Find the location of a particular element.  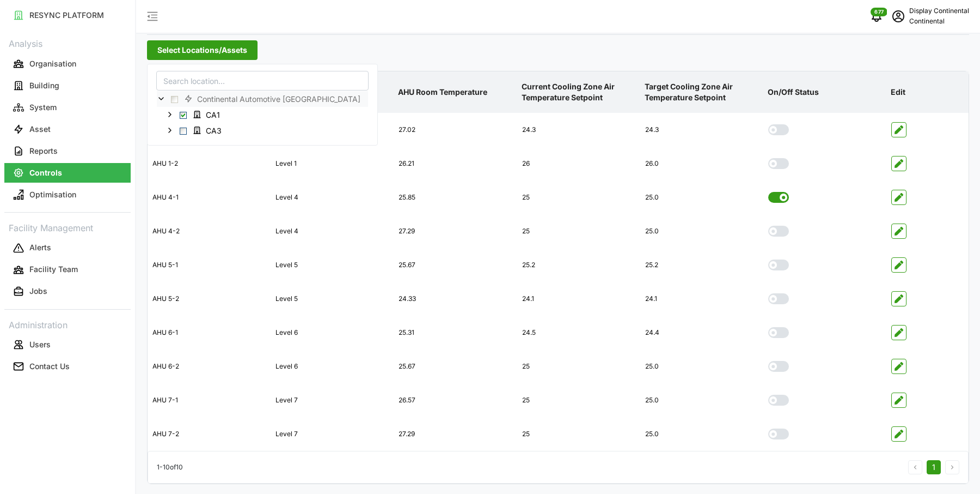

p: 1 - 10 of 10 is located at coordinates (170, 467).